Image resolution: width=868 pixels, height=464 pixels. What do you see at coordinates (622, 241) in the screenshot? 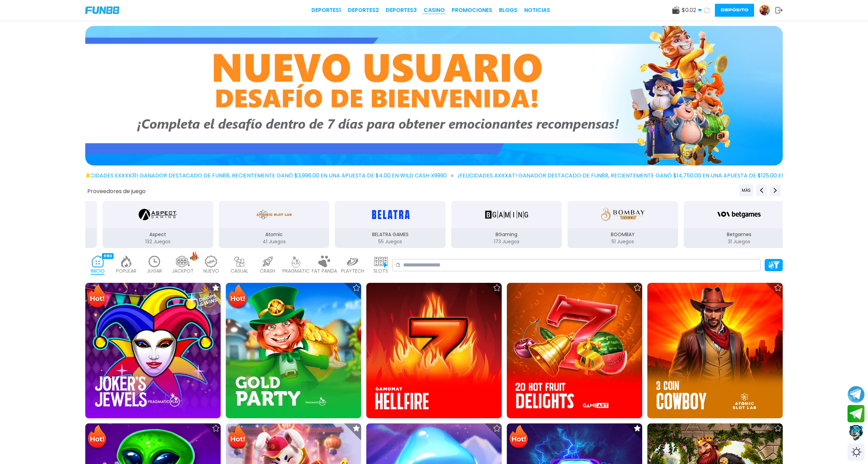
I see `p: 51 Juegos` at bounding box center [622, 241].